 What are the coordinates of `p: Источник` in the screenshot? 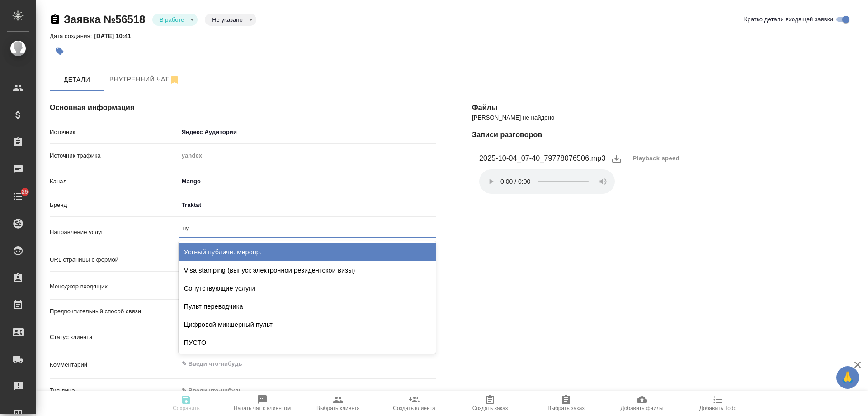 It's located at (114, 132).